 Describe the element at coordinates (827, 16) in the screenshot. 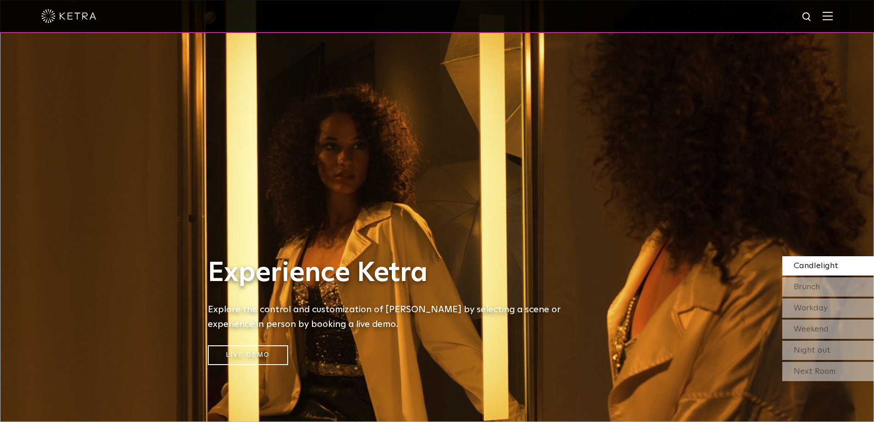

I see `img: Hamburger%20Nav.svg` at that location.